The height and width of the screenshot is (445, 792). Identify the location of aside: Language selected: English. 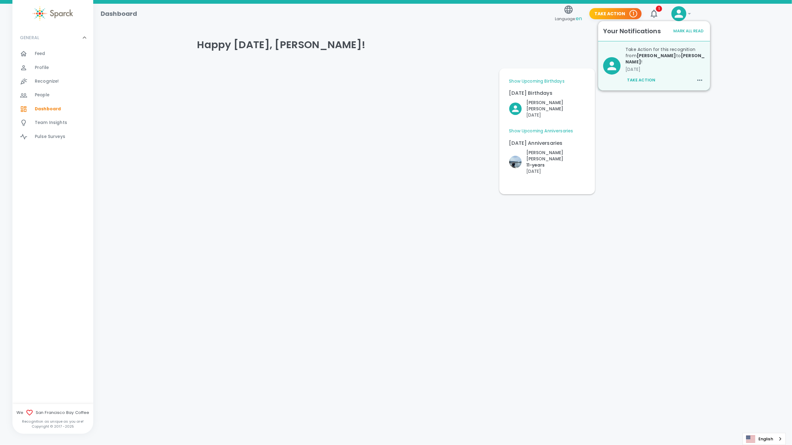
(764, 439).